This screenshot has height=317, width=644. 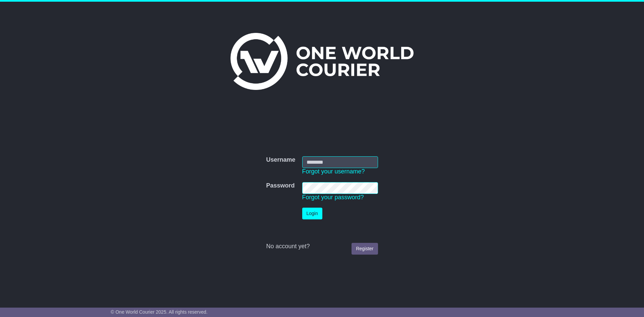 What do you see at coordinates (322, 247) in the screenshot?
I see `div: No account yet?` at bounding box center [322, 247].